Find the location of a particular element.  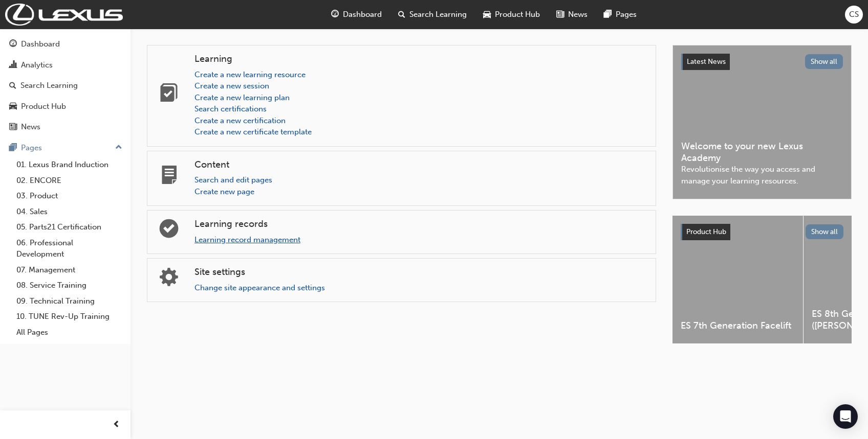

a: 10. TUNE Rev-Up Training is located at coordinates (69, 316).